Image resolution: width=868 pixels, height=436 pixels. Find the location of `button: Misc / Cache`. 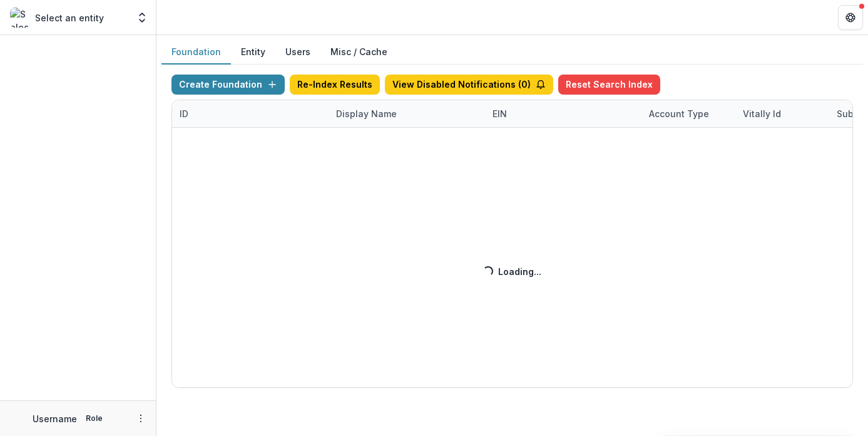

button: Misc / Cache is located at coordinates (358, 52).